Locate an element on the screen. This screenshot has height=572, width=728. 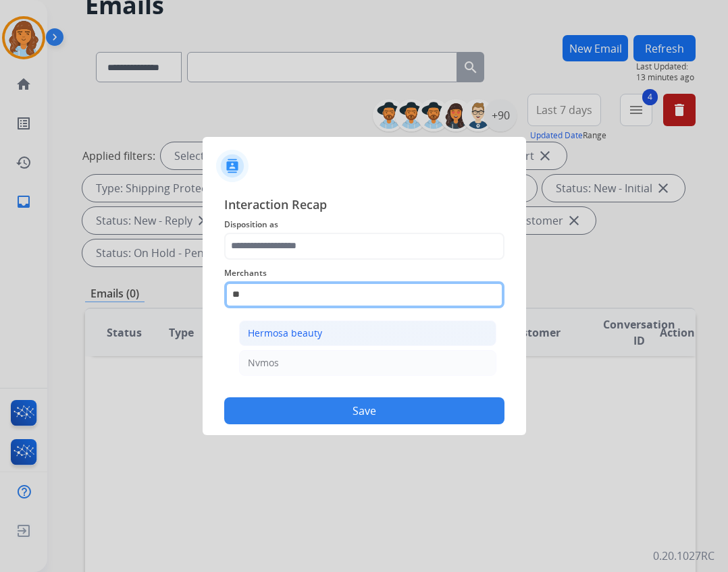
button: Save is located at coordinates (364, 411).